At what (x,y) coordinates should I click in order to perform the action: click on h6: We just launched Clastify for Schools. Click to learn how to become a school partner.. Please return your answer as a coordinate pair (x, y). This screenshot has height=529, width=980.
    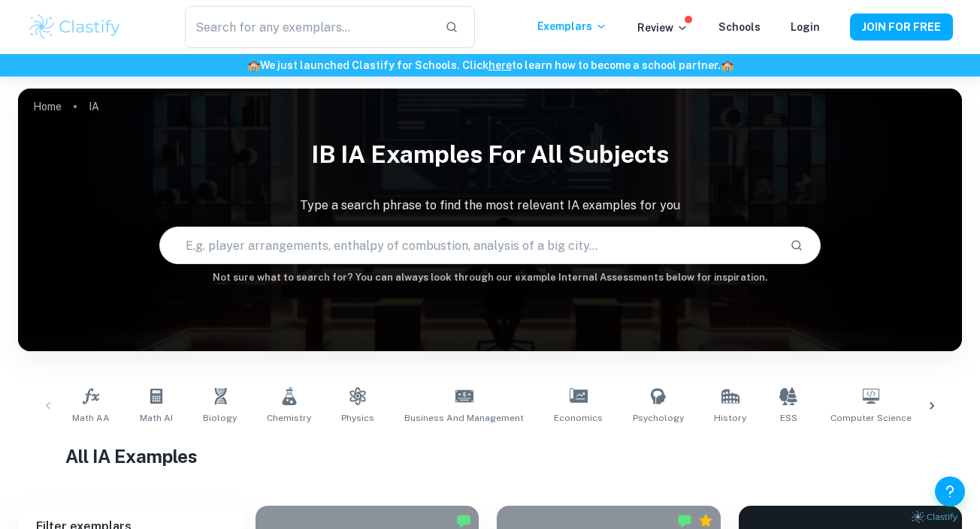
    Looking at the image, I should click on (490, 65).